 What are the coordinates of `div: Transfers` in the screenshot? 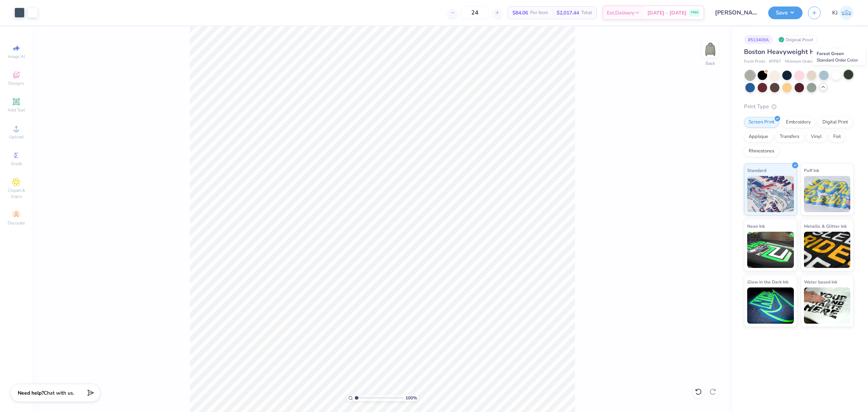 It's located at (790, 136).